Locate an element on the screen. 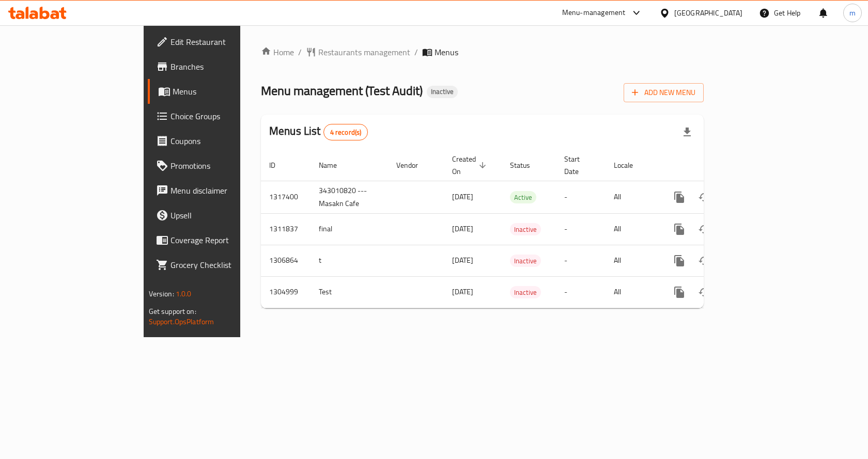  span: Branches is located at coordinates (225, 67).